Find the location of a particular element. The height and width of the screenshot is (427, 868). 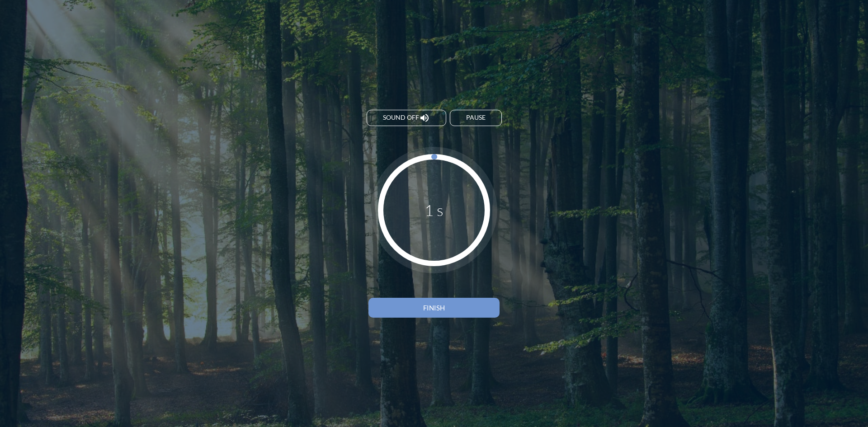

button: Finish is located at coordinates (434, 307).